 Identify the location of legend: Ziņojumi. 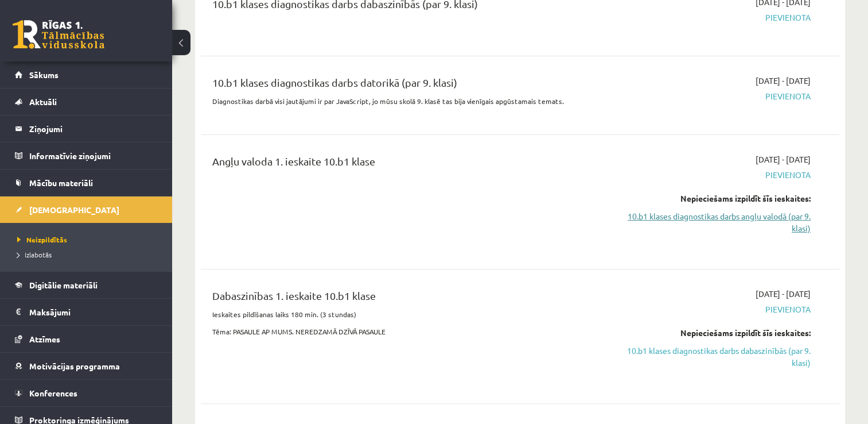
(94, 128).